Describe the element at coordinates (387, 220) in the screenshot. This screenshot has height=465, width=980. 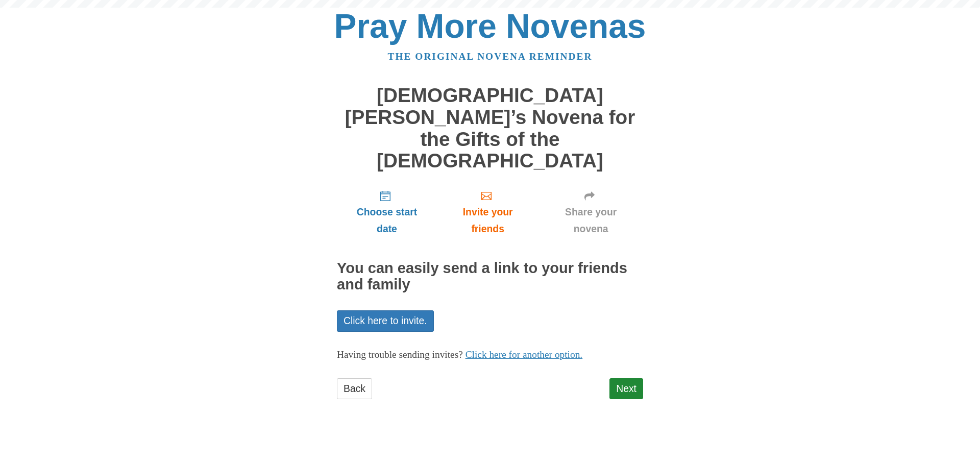
I see `span: Choose start date` at that location.